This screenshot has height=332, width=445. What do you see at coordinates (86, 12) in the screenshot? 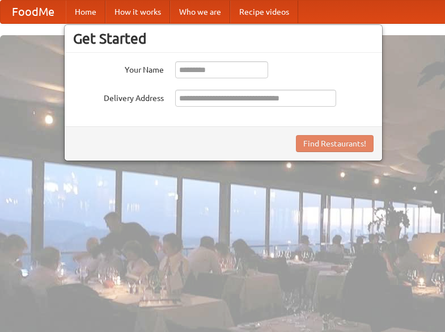
I see `a: Home` at bounding box center [86, 12].